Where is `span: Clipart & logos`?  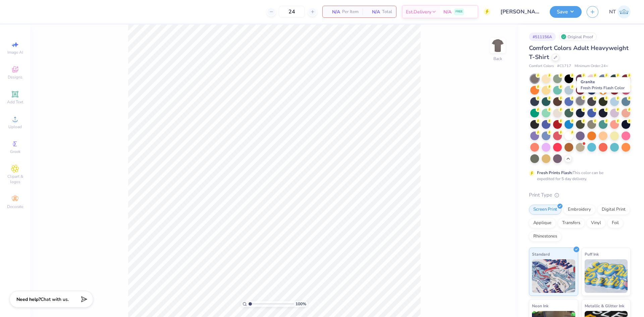 span: Clipart & logos is located at coordinates (15, 179).